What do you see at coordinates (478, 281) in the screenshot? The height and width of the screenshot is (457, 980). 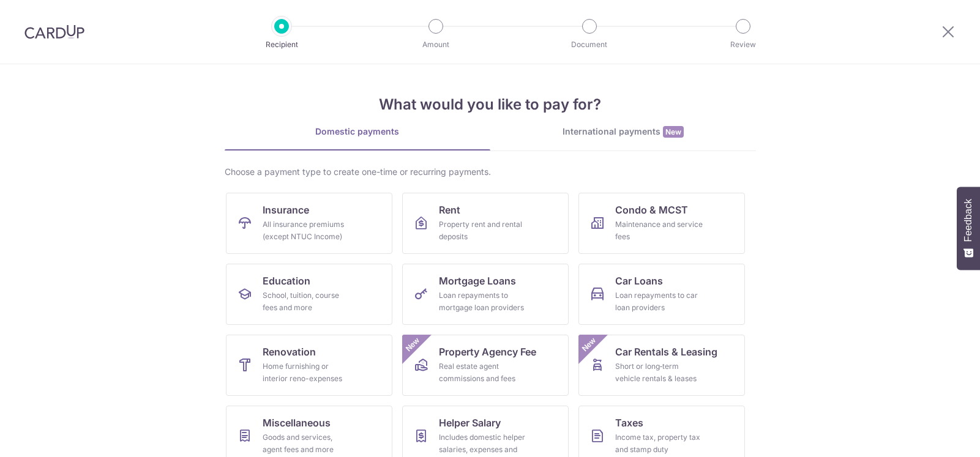 I see `span: Mortgage Loans` at bounding box center [478, 281].